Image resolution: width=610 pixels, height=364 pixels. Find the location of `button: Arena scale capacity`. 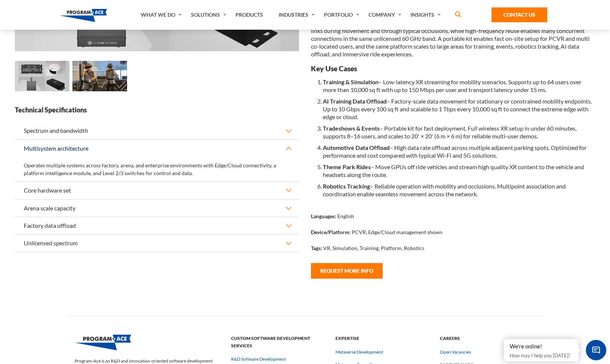

button: Arena scale capacity is located at coordinates (157, 208).